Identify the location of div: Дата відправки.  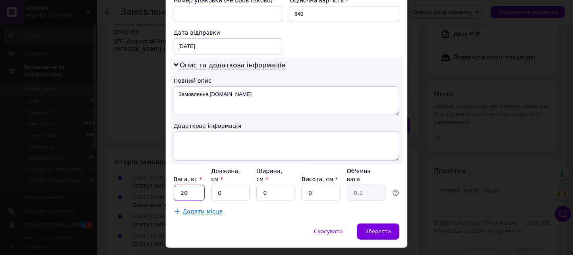
(229, 33).